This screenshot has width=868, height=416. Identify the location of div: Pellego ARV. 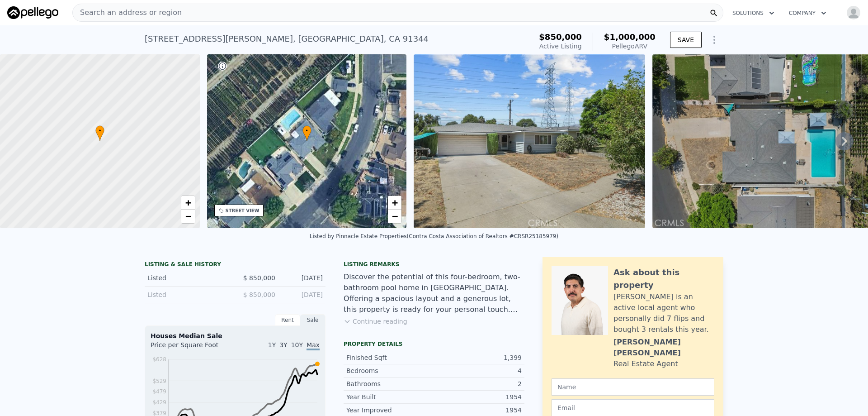
(630, 46).